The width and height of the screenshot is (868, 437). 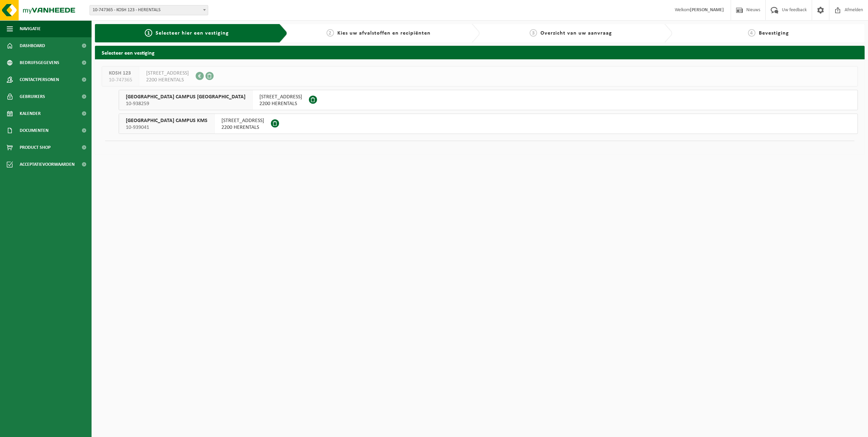 What do you see at coordinates (751, 33) in the screenshot?
I see `span: 4` at bounding box center [751, 33].